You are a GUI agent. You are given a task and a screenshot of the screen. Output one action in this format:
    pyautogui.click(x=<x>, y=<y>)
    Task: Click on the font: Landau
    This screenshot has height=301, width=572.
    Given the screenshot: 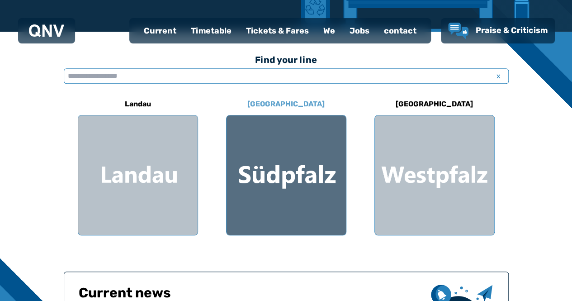 What is the action you would take?
    pyautogui.click(x=138, y=104)
    